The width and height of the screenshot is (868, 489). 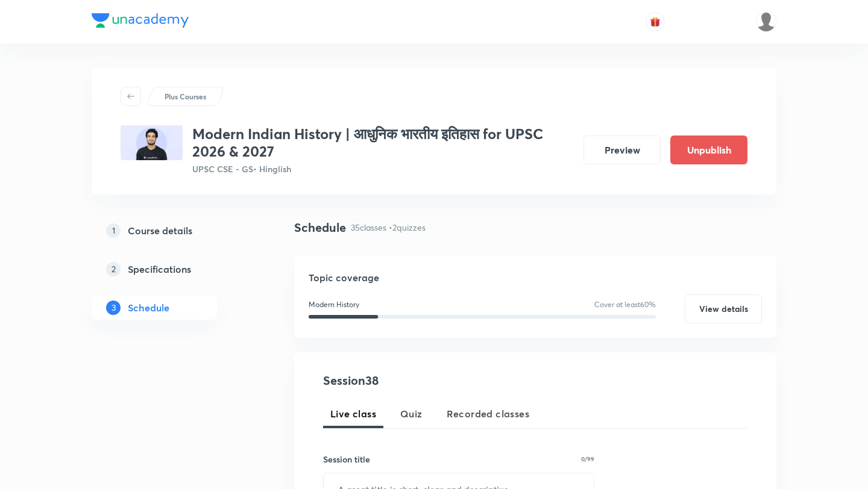 What do you see at coordinates (354, 414) in the screenshot?
I see `span: Live class` at bounding box center [354, 414].